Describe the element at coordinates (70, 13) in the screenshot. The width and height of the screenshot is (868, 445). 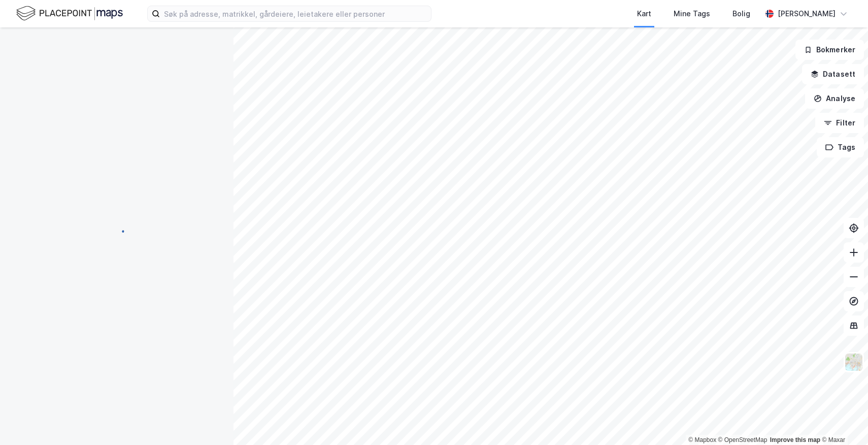
I see `img: logo.f888ab2527a4732fd821a326f86c7f29.svg` at that location.